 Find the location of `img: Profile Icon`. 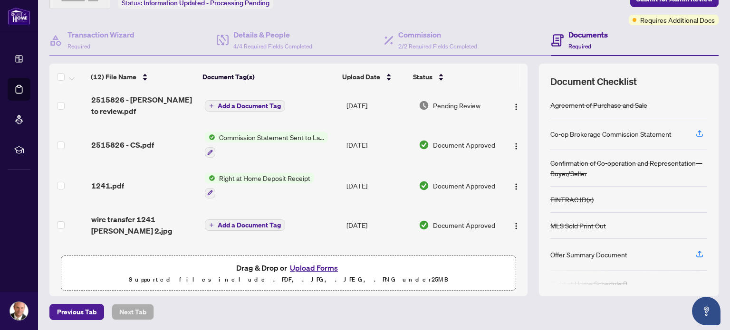

img: Profile Icon is located at coordinates (19, 311).